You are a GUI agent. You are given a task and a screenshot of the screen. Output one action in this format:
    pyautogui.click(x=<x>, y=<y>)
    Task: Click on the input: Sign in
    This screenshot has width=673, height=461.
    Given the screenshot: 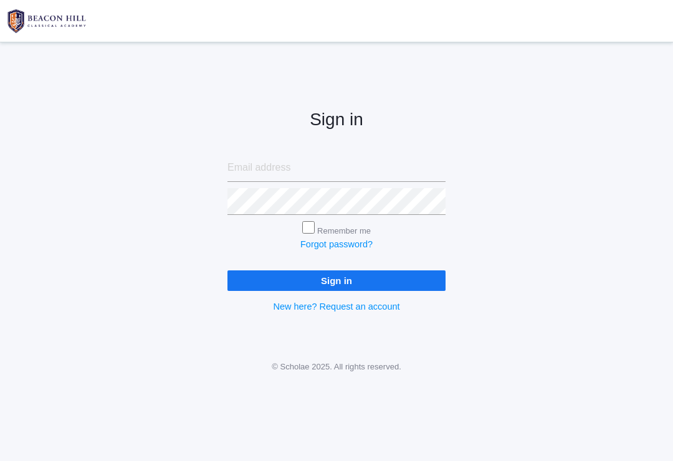 What is the action you would take?
    pyautogui.click(x=336, y=280)
    